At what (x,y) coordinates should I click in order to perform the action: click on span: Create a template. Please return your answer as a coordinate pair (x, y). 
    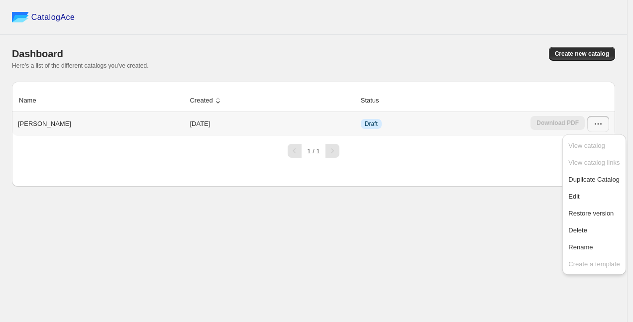
    Looking at the image, I should click on (594, 264).